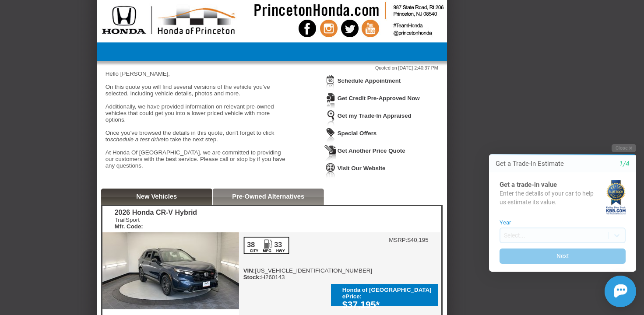 This screenshot has height=315, width=644. I want to click on div: 2026 Honda CR-V Hybrid, so click(156, 213).